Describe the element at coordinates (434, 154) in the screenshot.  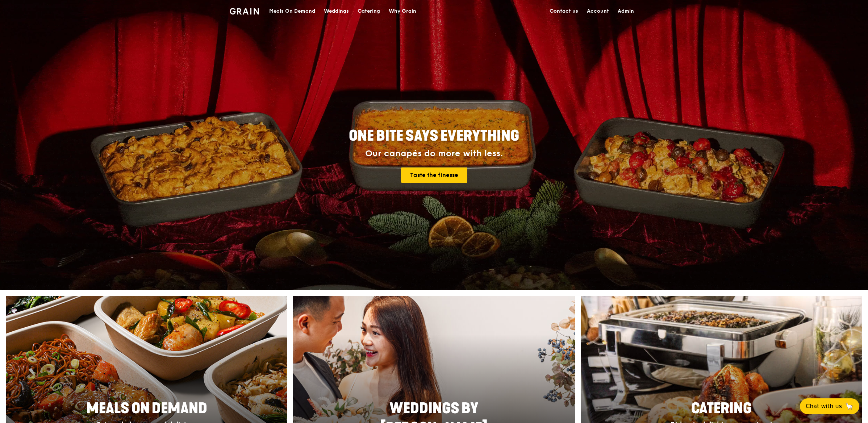
I see `div: Our canapés do more with less.` at that location.